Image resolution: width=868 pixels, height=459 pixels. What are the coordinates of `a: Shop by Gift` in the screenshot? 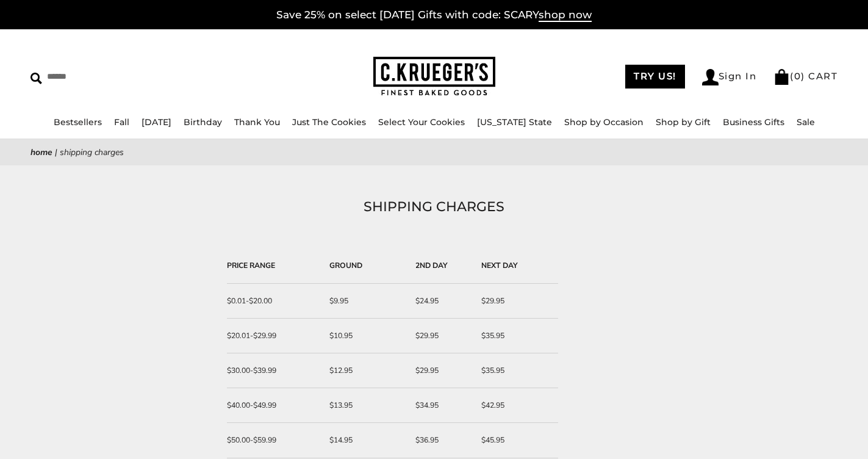 It's located at (683, 122).